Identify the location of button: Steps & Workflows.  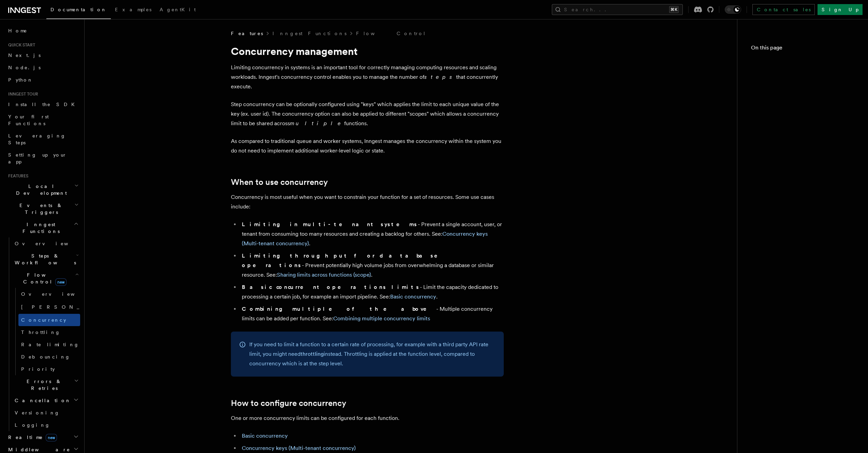
(46, 260).